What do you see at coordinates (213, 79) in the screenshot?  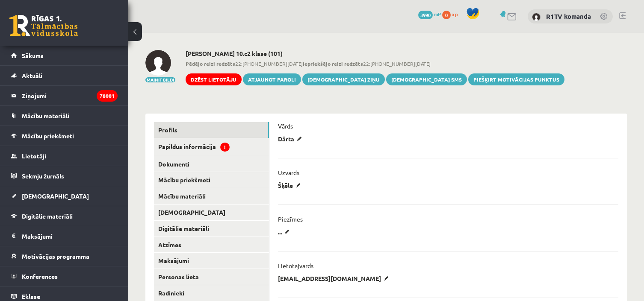 I see `a: Dzēst lietotāju` at bounding box center [213, 79].